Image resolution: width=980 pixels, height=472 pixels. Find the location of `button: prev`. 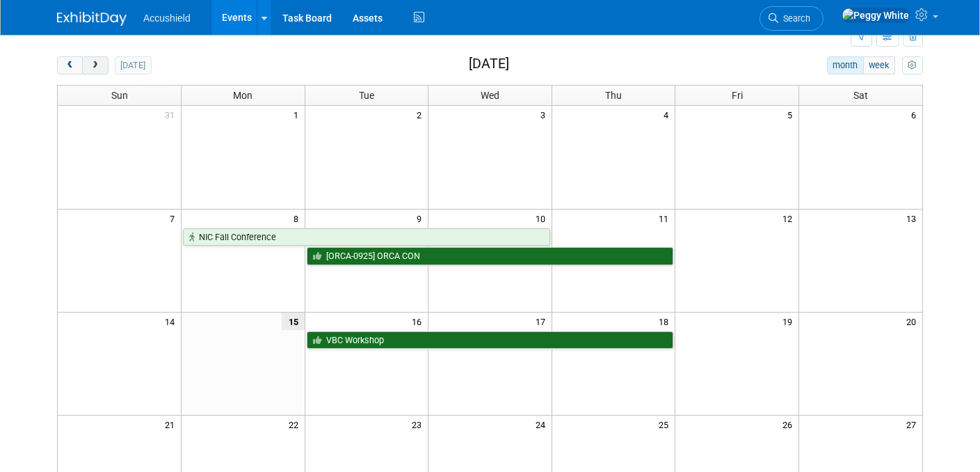

button: prev is located at coordinates (70, 65).